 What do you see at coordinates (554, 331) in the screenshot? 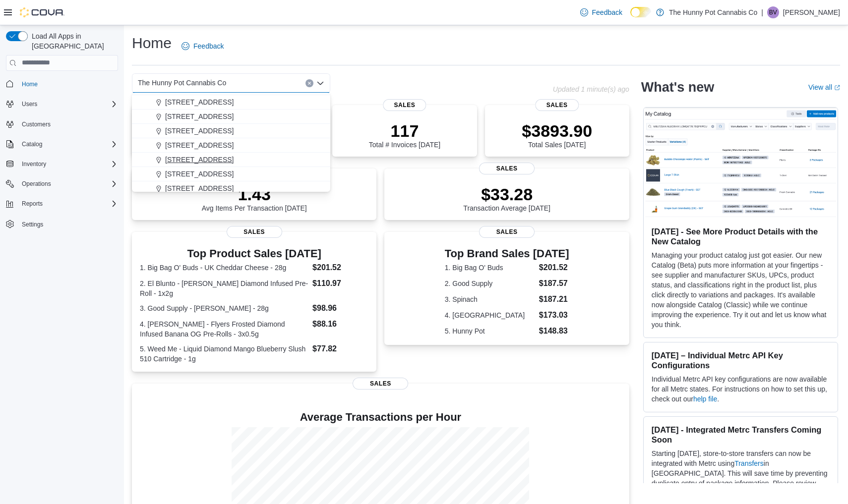
I see `dd: $148.83` at bounding box center [554, 331].